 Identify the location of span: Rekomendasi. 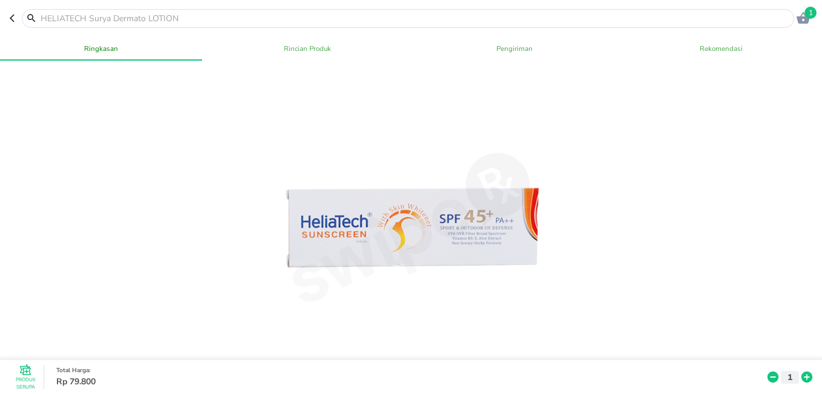
(722, 48).